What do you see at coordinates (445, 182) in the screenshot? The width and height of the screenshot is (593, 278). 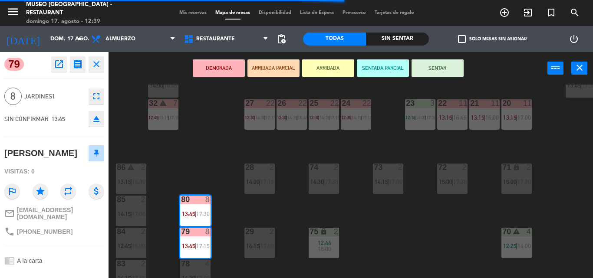 I see `span: 15:00` at bounding box center [445, 182].